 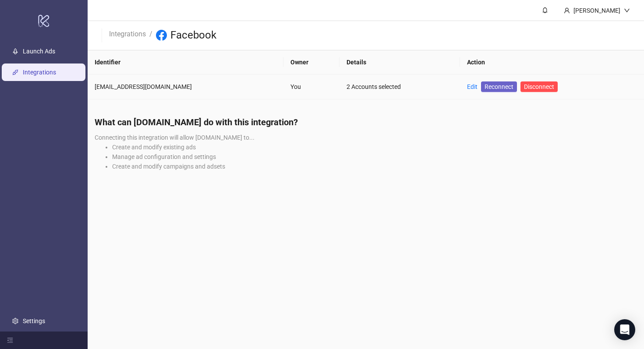 I want to click on li: Manage ad configuration and settings, so click(x=374, y=157).